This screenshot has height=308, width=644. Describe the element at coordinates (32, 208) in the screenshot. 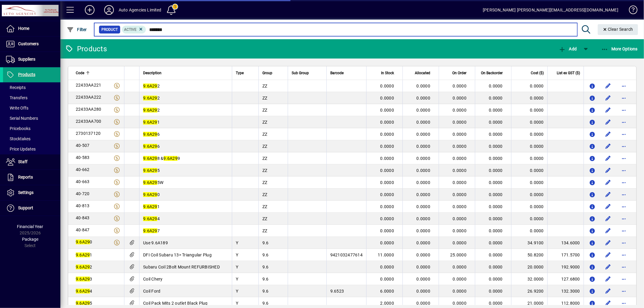

I see `a: Support` at that location.